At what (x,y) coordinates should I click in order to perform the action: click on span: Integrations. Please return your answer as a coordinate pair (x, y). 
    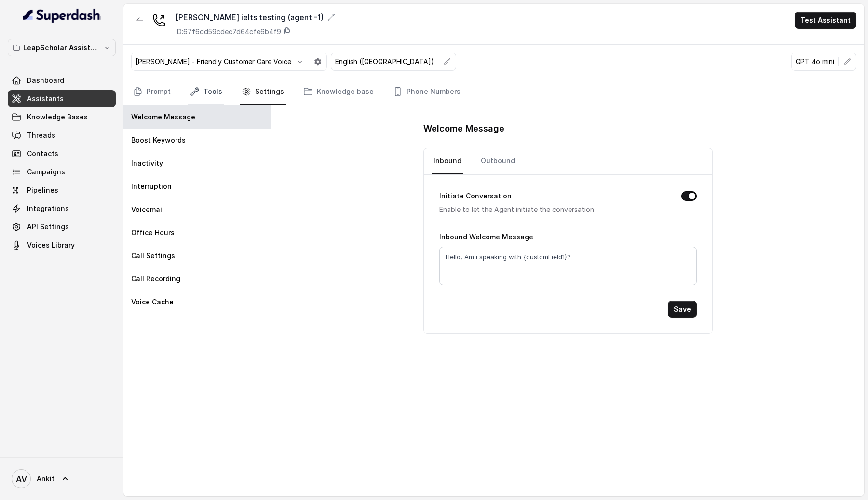
    Looking at the image, I should click on (47, 209).